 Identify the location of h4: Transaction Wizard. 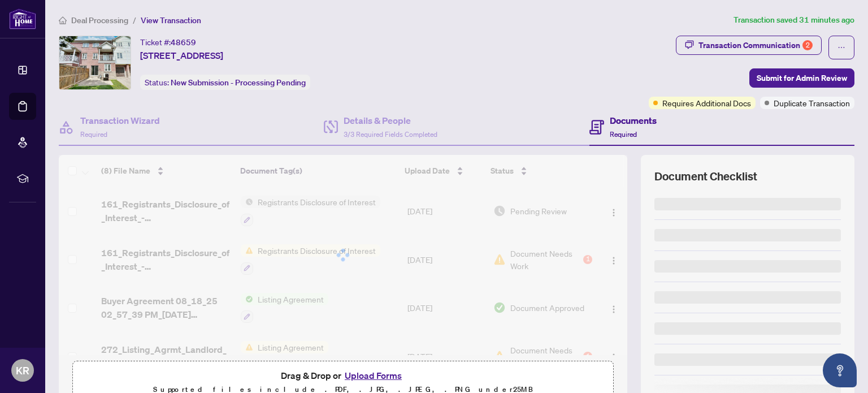
(120, 120).